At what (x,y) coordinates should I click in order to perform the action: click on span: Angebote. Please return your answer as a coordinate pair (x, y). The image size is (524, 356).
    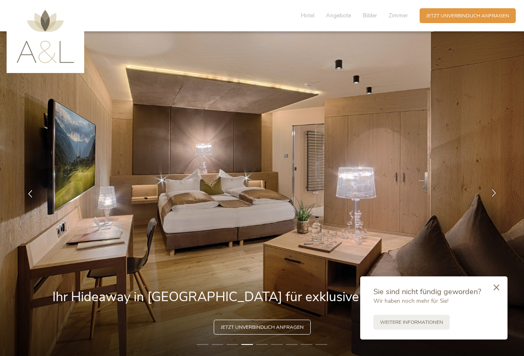
    Looking at the image, I should click on (339, 15).